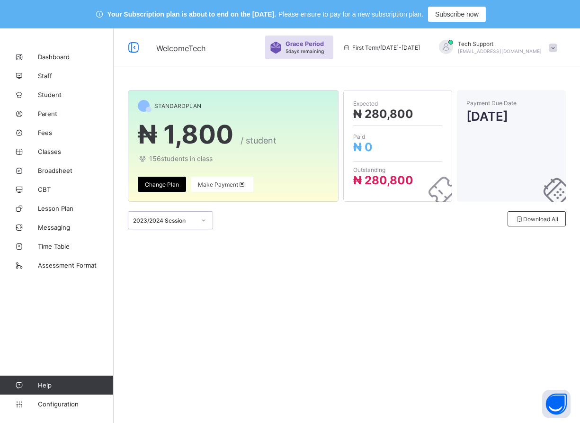 The image size is (580, 423). Describe the element at coordinates (76, 95) in the screenshot. I see `span: Student` at that location.